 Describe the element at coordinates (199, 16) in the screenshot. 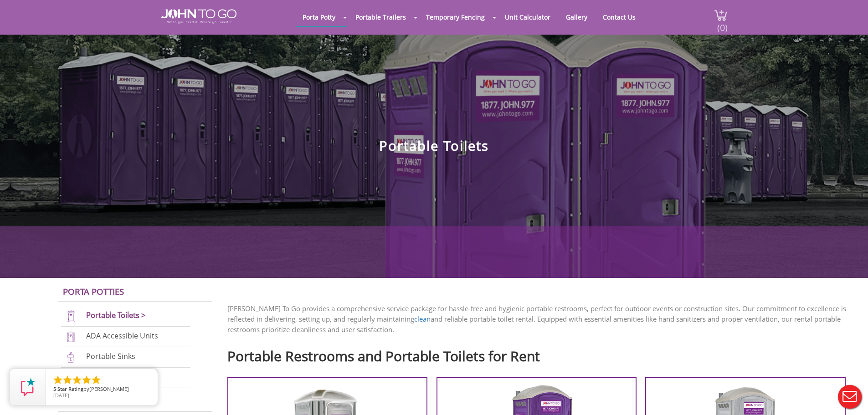

I see `img: JOHN to go` at that location.